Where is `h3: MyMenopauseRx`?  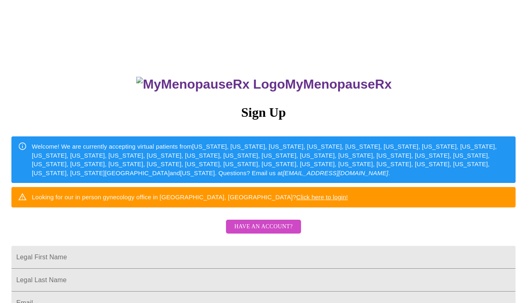
h3: MyMenopauseRx is located at coordinates (264, 84).